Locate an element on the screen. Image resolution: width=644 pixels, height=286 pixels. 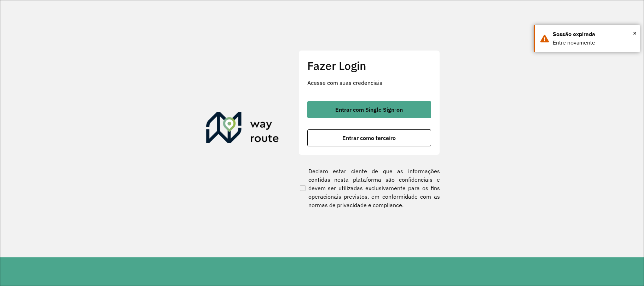
h2: Fazer Login is located at coordinates (369, 66).